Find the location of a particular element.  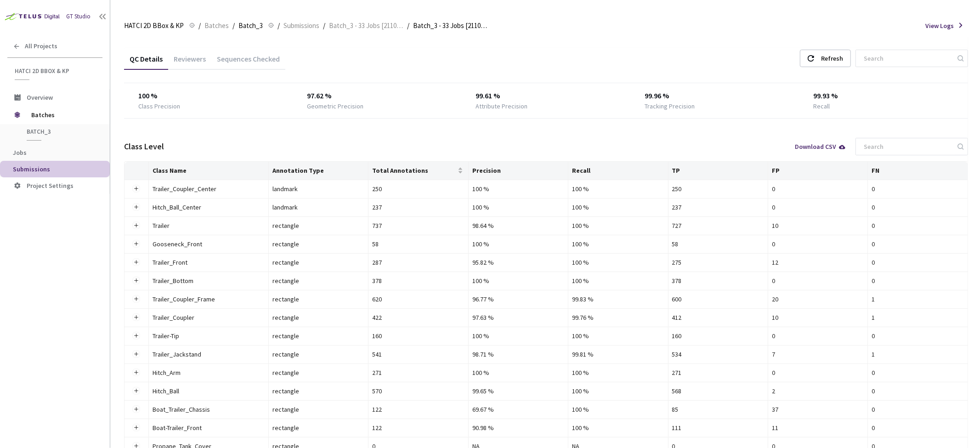

div: 95.82 % is located at coordinates (518, 262).